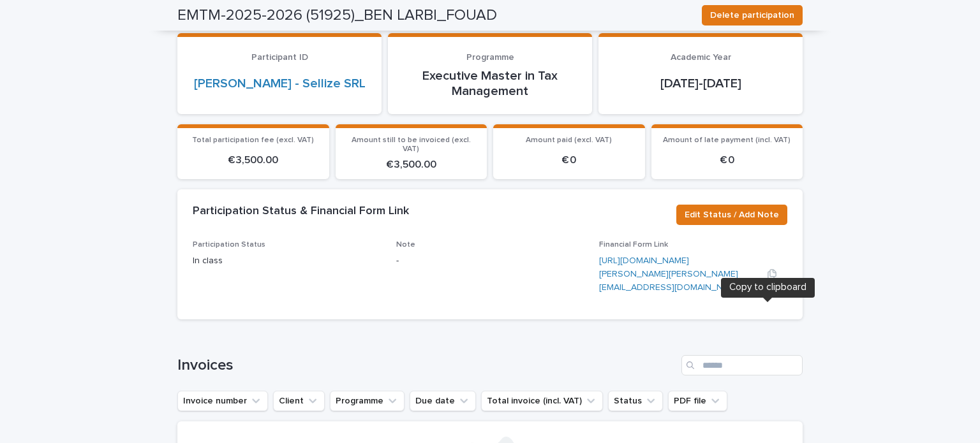 This screenshot has height=443, width=980. I want to click on span: Programme, so click(490, 57).